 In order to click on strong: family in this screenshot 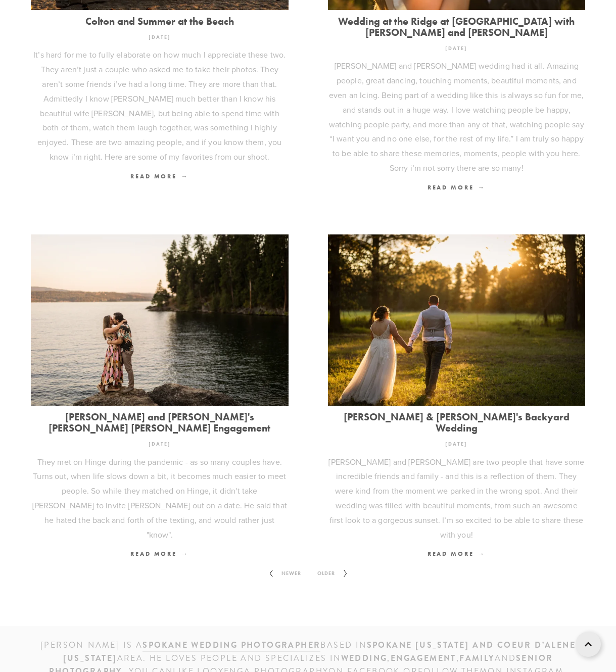, I will do `click(477, 658)`.